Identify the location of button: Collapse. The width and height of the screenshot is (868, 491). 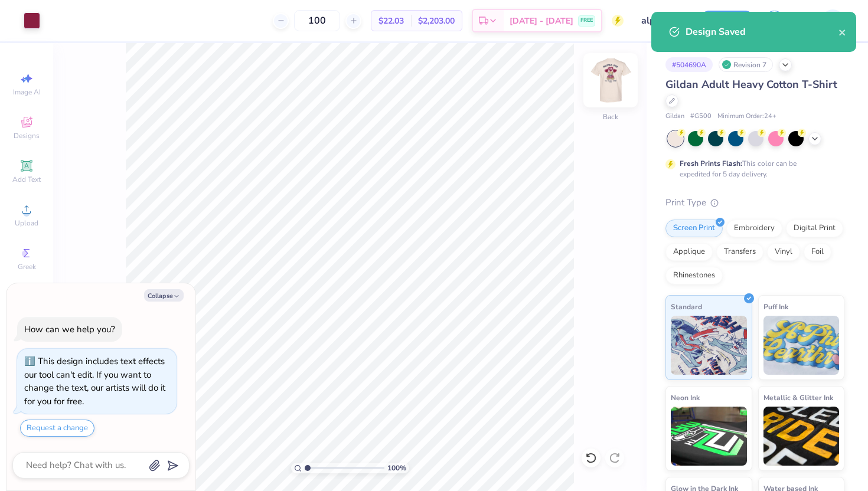
(163, 295).